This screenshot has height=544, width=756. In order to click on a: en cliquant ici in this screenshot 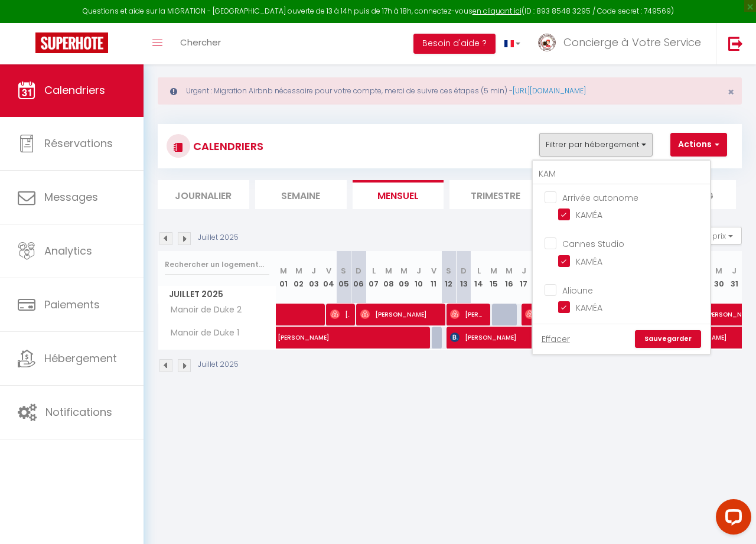, I will do `click(497, 11)`.